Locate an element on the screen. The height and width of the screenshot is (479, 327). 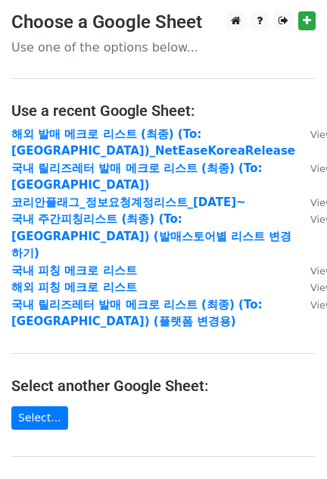
a: 해외 피칭 메크로 리스트 is located at coordinates (74, 287).